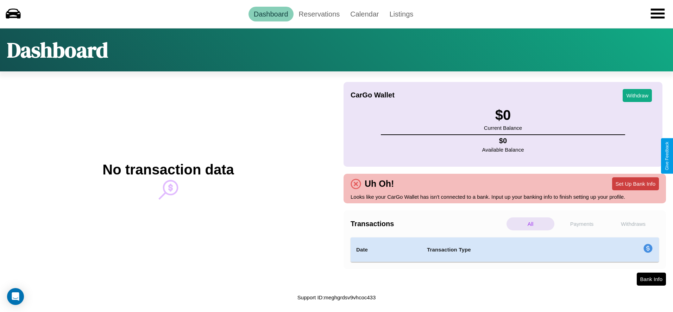 The height and width of the screenshot is (312, 673). What do you see at coordinates (319, 14) in the screenshot?
I see `a: Reservations` at bounding box center [319, 14].